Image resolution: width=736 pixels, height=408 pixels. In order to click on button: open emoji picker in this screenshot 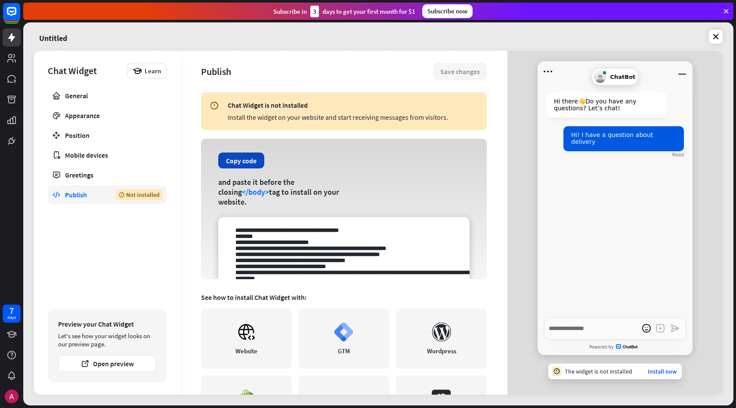, I will do `click(646, 328)`.